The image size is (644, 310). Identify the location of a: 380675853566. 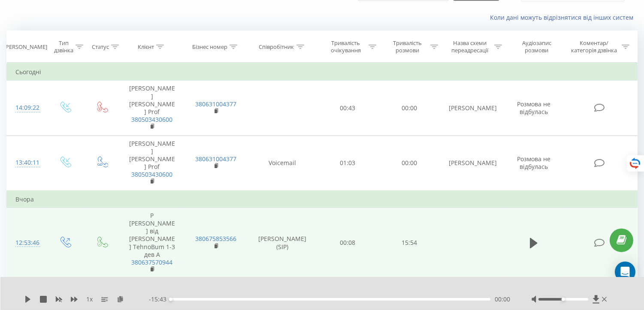
(216, 238).